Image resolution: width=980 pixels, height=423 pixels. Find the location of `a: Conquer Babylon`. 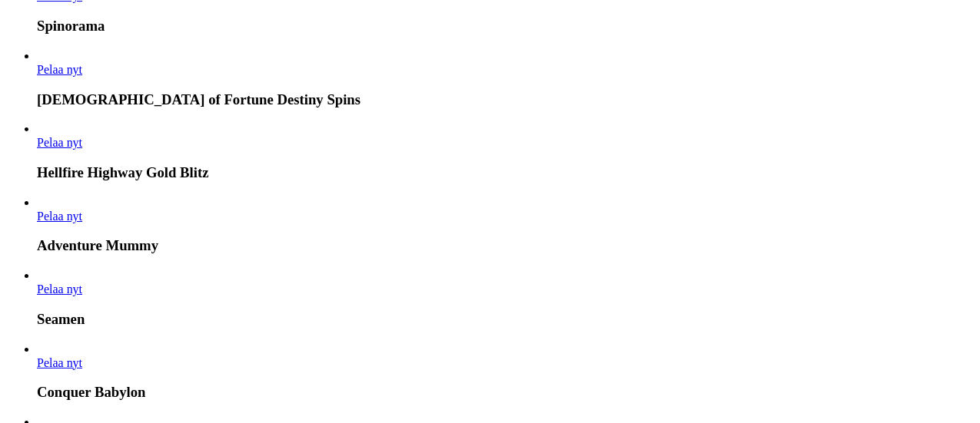

a: Conquer Babylon is located at coordinates (60, 363).